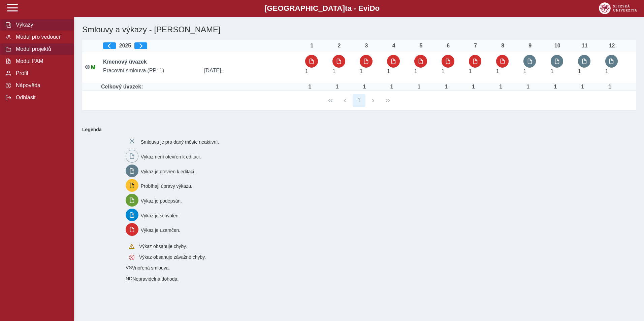 The height and width of the screenshot is (321, 644). What do you see at coordinates (339, 46) in the screenshot?
I see `div: 2` at bounding box center [339, 46].